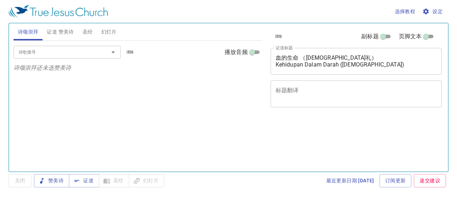  What do you see at coordinates (410, 36) in the screenshot?
I see `span: 页脚文本` at bounding box center [410, 36].